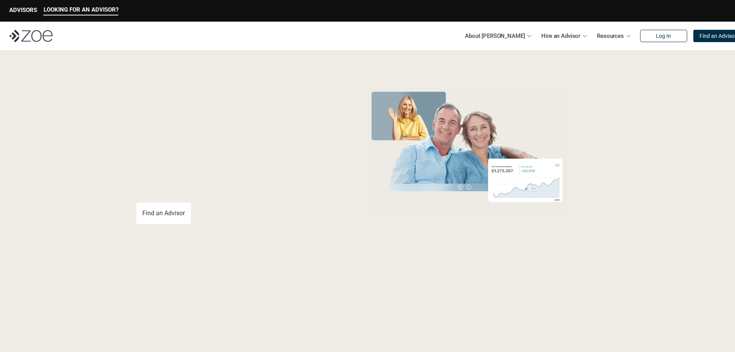  I want to click on p: Log In, so click(663, 36).